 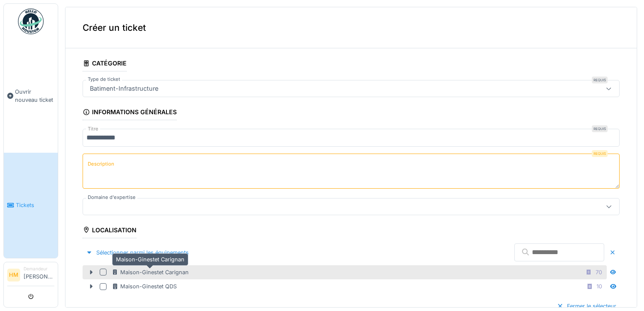 I want to click on div: Batiment-Infrastructure, so click(x=124, y=89).